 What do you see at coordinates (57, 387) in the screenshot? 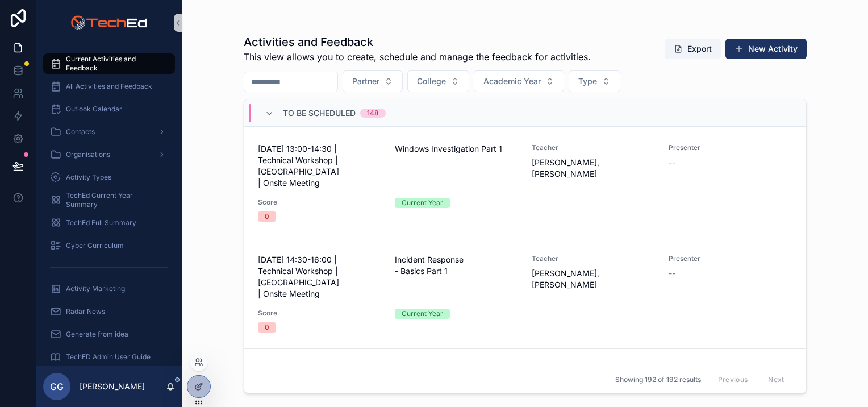
I see `span: GG` at bounding box center [57, 387].